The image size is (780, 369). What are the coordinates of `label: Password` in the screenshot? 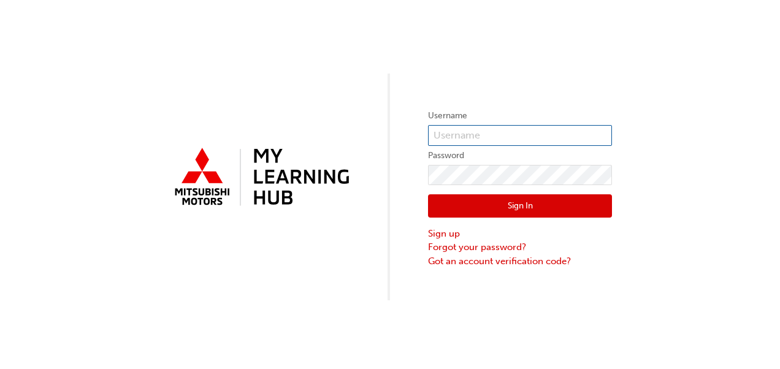 It's located at (520, 156).